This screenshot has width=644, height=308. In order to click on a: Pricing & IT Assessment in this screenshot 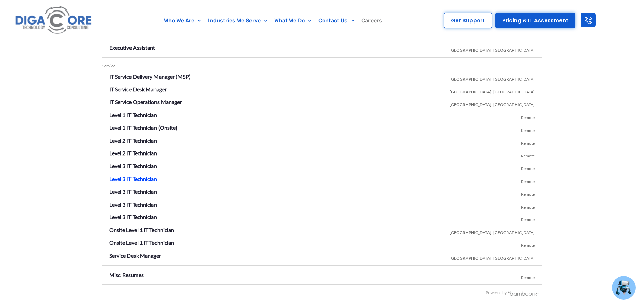, I will do `click(535, 20)`.